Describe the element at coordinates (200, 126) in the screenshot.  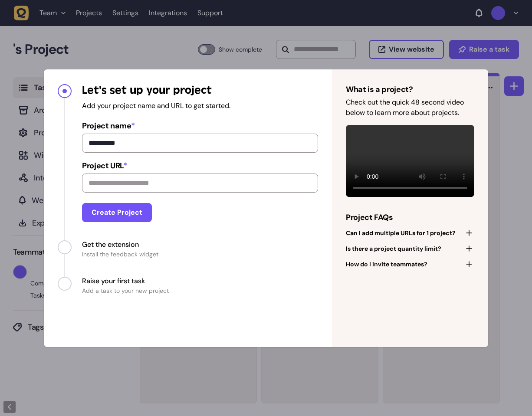
I see `span: Project name` at that location.